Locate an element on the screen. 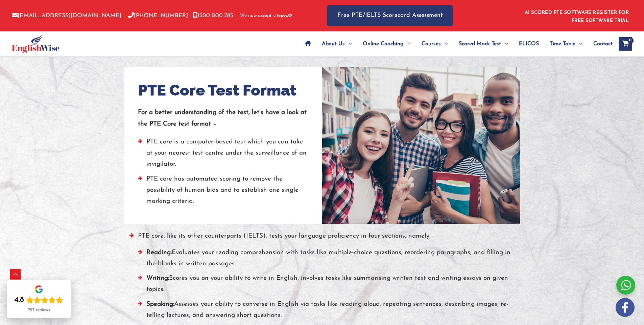 Image resolution: width=644 pixels, height=325 pixels. strong: Writing: is located at coordinates (157, 278).